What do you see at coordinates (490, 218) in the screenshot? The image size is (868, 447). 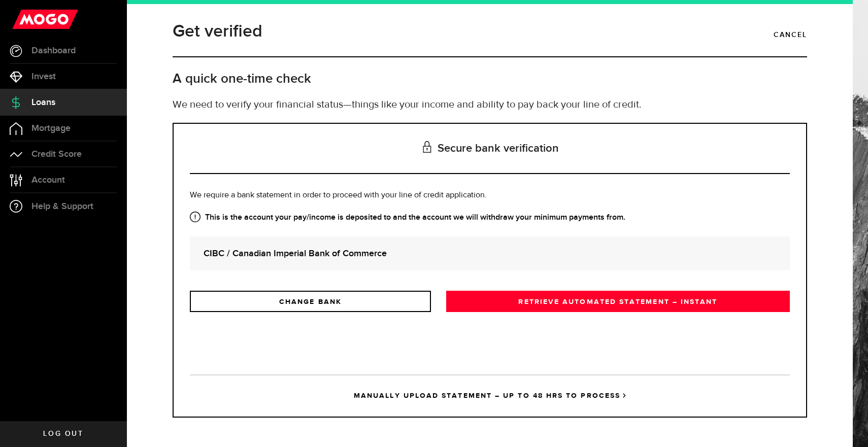 I see `strong: This is the account your pay/income is deposited to and the account we will withdraw your minimum...` at bounding box center [490, 218].